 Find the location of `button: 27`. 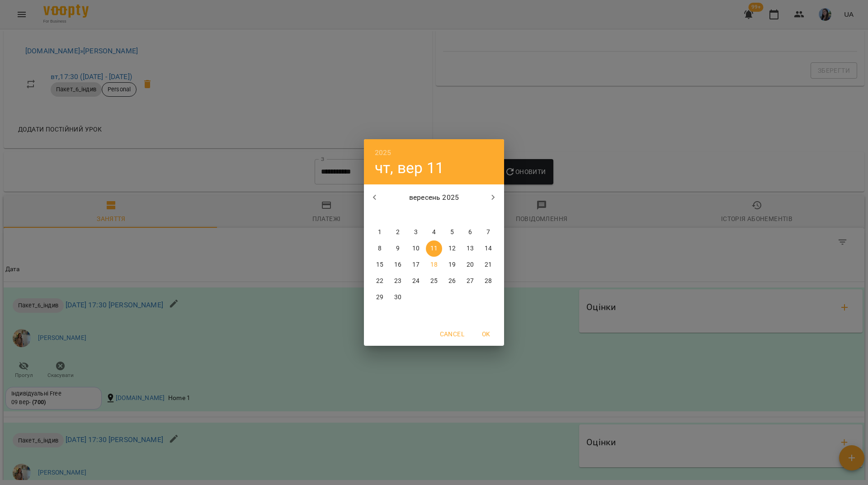

button: 27 is located at coordinates (470, 281).